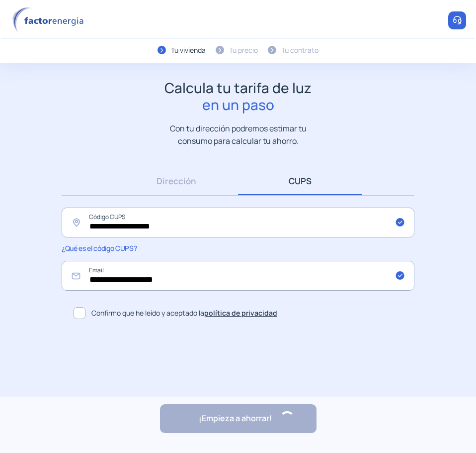 The image size is (476, 453). I want to click on span: Confirmo que he leído y aceptado la, so click(184, 313).